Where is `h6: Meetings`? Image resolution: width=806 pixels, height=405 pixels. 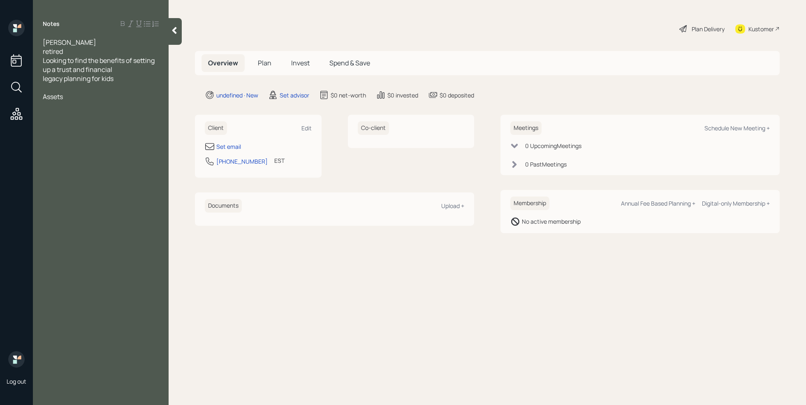 h6: Meetings is located at coordinates (526, 128).